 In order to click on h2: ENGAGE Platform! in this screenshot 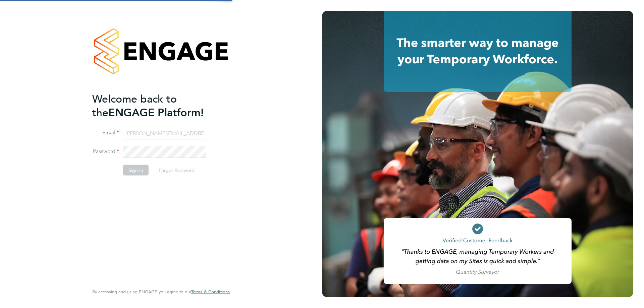, I will do `click(158, 106)`.